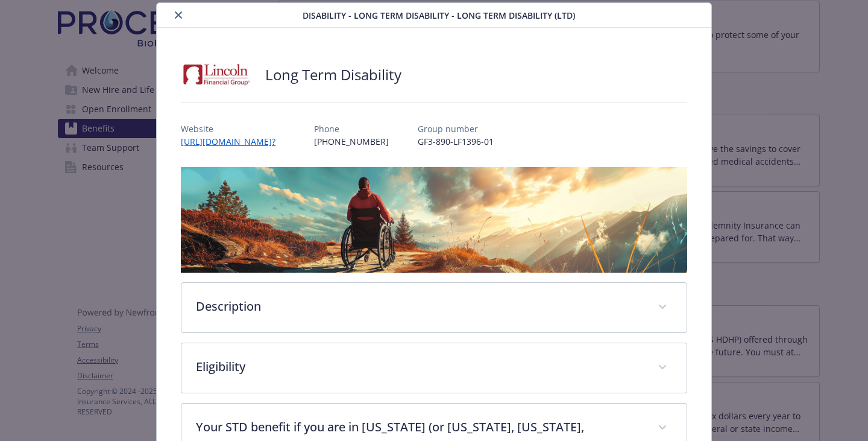 Image resolution: width=868 pixels, height=441 pixels. What do you see at coordinates (419, 306) in the screenshot?
I see `p: Description` at bounding box center [419, 306].